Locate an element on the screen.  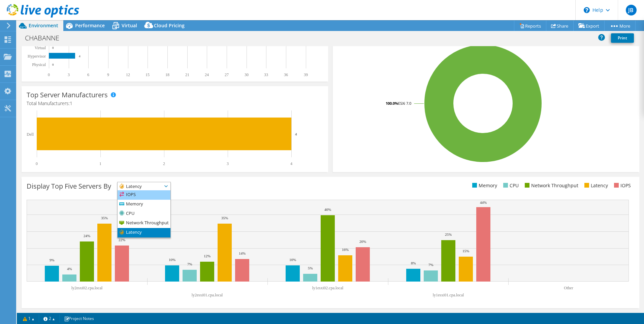
tspan: ESXi 7.0 is located at coordinates (405, 103).